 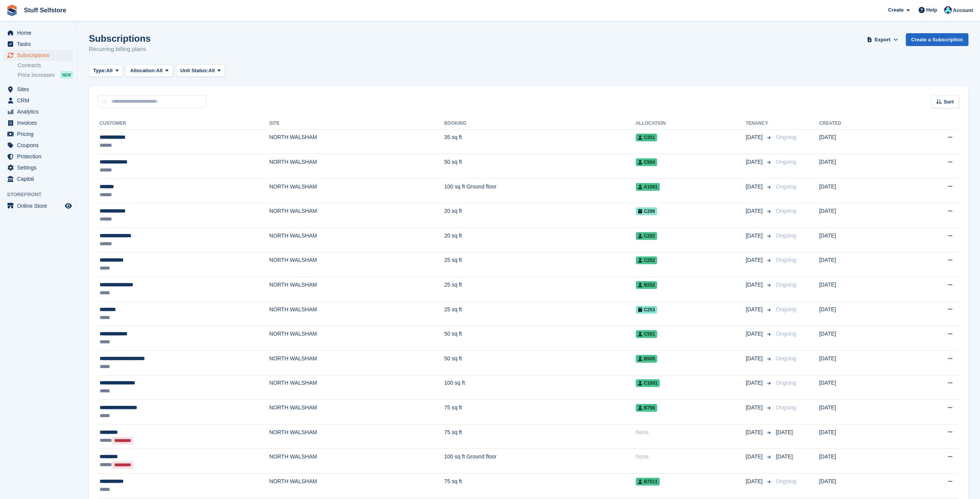 I want to click on th: Booking, so click(x=540, y=124).